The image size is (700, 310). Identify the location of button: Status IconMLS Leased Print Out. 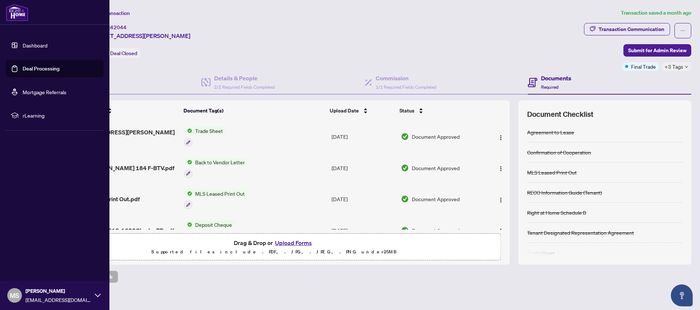
(216, 199).